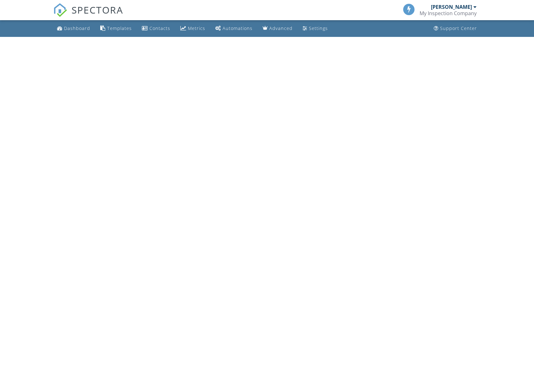 This screenshot has width=534, height=392. I want to click on a: Contacts, so click(156, 29).